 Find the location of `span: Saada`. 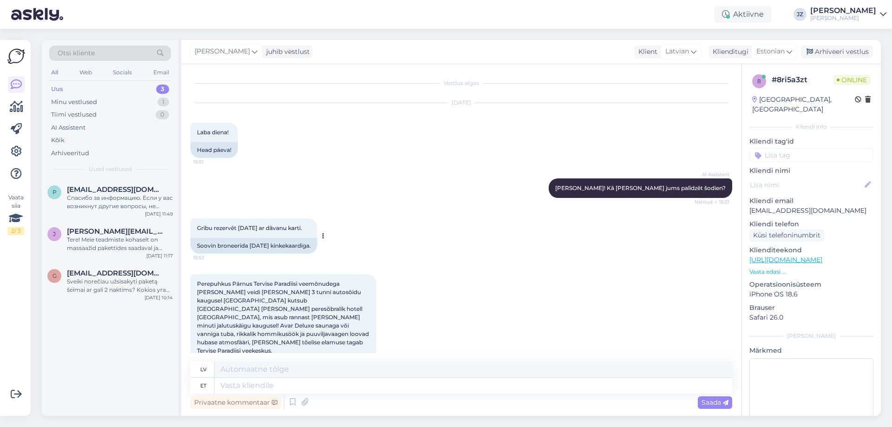

span: Saada is located at coordinates (715, 402).